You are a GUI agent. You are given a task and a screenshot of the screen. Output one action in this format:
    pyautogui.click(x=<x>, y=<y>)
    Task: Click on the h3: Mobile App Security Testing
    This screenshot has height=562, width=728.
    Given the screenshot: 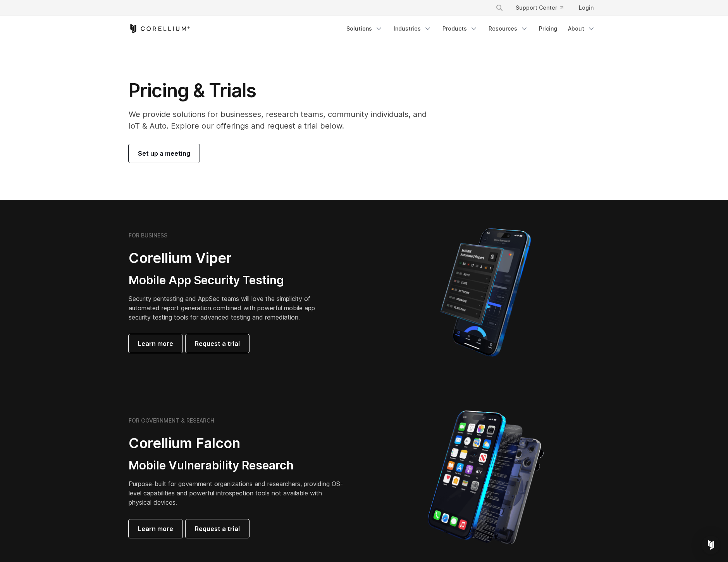 What is the action you would take?
    pyautogui.click(x=228, y=281)
    